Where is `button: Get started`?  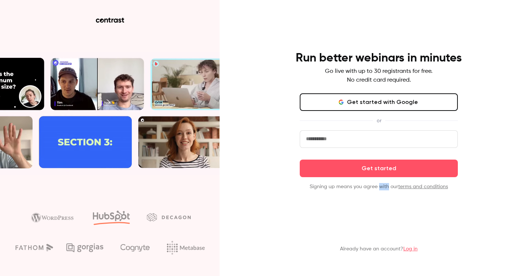
button: Get started is located at coordinates (379, 168).